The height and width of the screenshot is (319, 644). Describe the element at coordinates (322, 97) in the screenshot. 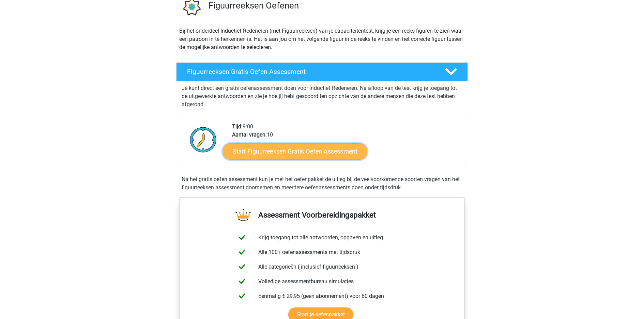

I see `p: Je kunt direct een gratis oefenassessment doen voor Inductief Redeneren. Na afloop van de test kr...` at that location.